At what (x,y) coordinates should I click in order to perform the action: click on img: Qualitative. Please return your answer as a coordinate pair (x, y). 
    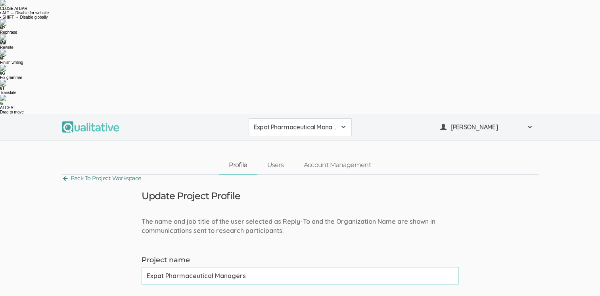
    Looking at the image, I should click on (91, 127).